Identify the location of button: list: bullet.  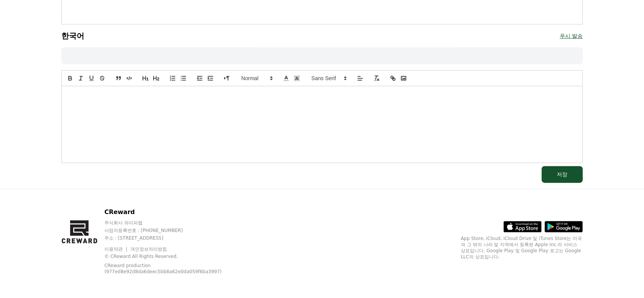
(184, 78).